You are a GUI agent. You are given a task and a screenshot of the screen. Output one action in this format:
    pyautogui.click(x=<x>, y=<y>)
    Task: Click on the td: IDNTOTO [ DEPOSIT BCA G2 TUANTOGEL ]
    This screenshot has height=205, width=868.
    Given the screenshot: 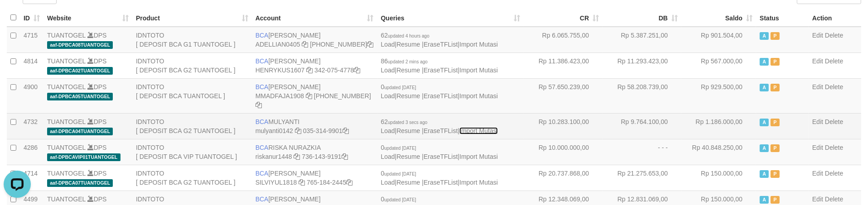 What is the action you would take?
    pyautogui.click(x=192, y=178)
    